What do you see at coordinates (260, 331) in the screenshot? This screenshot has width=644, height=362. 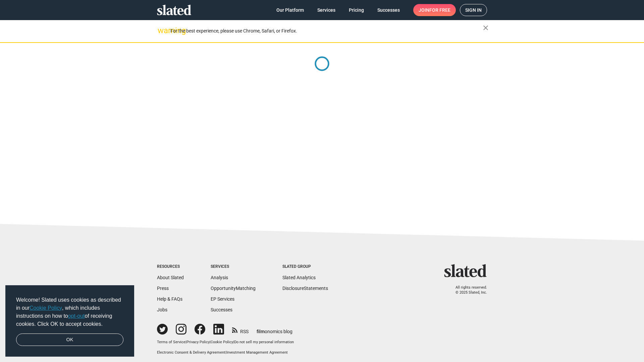 I see `span: film` at bounding box center [260, 331].